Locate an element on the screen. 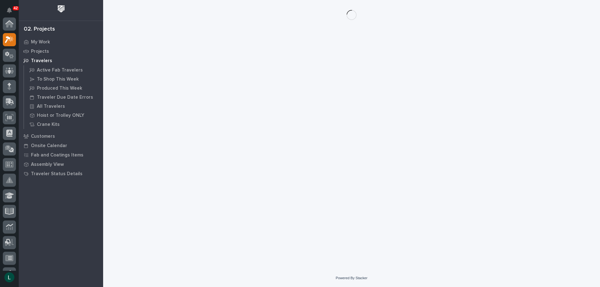  a: Produced This Week is located at coordinates (63, 88).